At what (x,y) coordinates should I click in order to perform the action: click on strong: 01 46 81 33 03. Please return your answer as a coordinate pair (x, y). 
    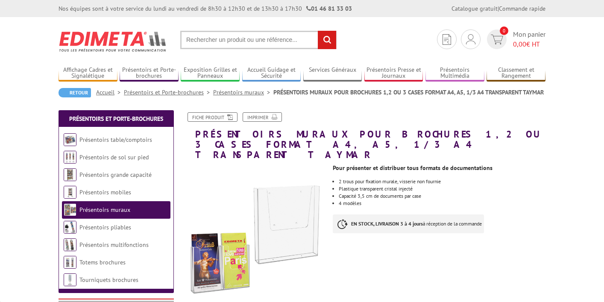
    Looking at the image, I should click on (329, 9).